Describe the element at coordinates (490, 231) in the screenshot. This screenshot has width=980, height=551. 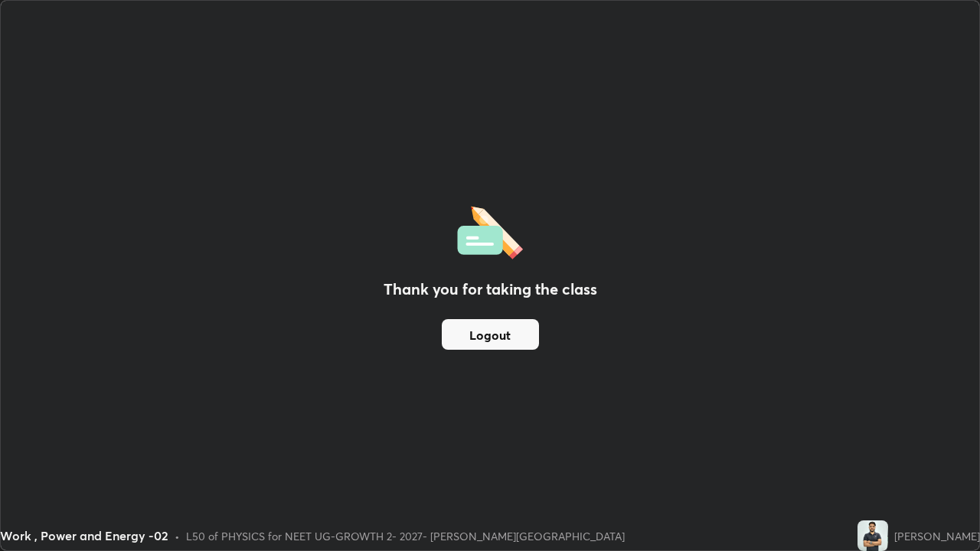
I see `img: offlineFeedback.1438e8b3.svg` at that location.